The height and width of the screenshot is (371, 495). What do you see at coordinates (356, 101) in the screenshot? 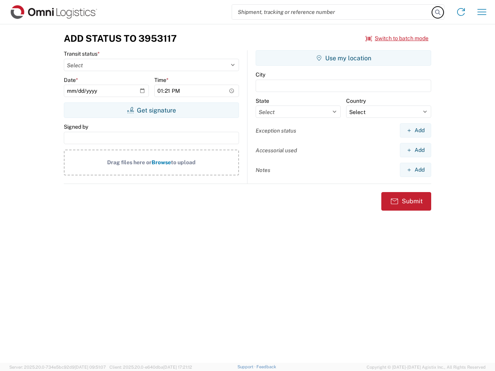
I see `label: Country` at bounding box center [356, 101].